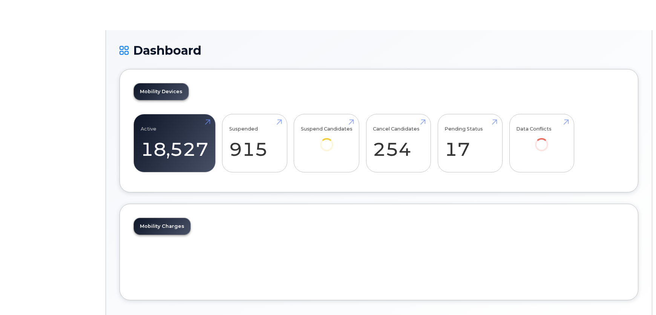 The image size is (656, 315). Describe the element at coordinates (162, 226) in the screenshot. I see `a: Mobility Charges` at that location.